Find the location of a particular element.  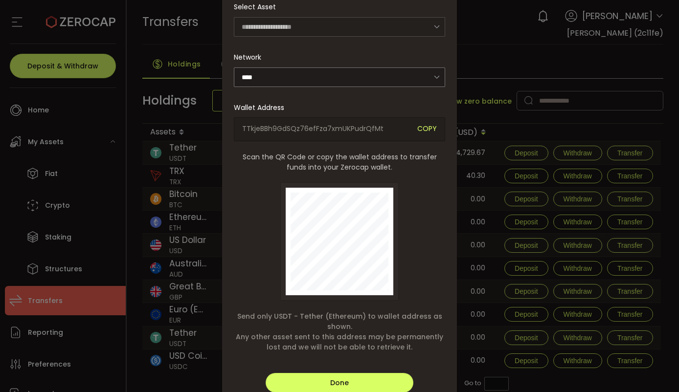

label: Network is located at coordinates (250, 57).